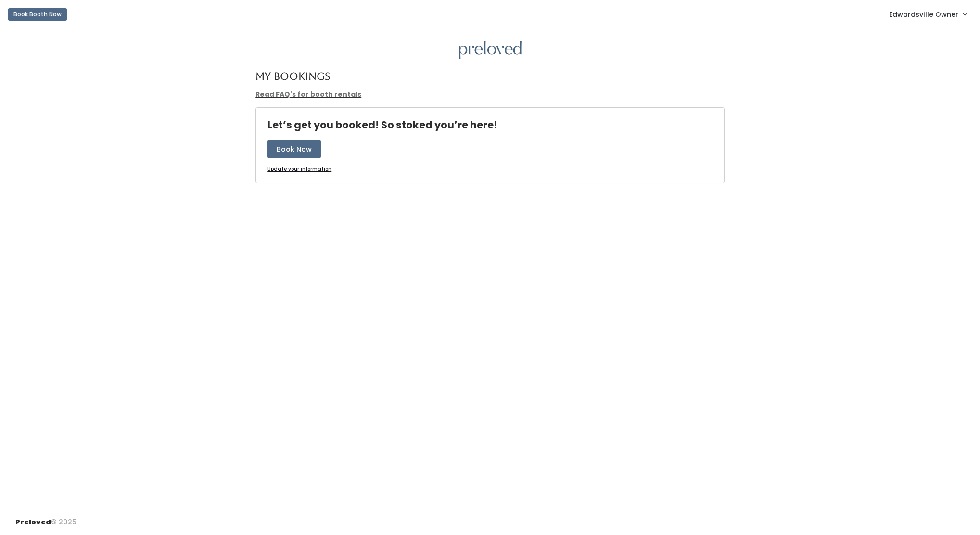 The height and width of the screenshot is (535, 980). Describe the element at coordinates (37, 15) in the screenshot. I see `button: Book Booth Now` at that location.